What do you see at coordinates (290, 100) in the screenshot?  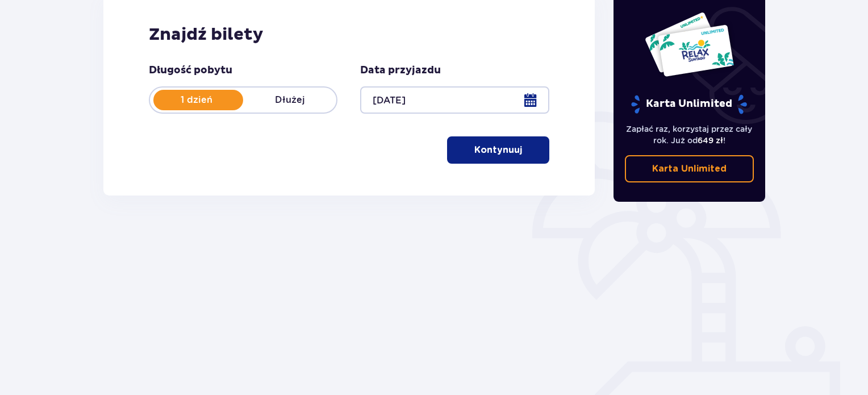 I see `p: Dłużej` at bounding box center [290, 100].